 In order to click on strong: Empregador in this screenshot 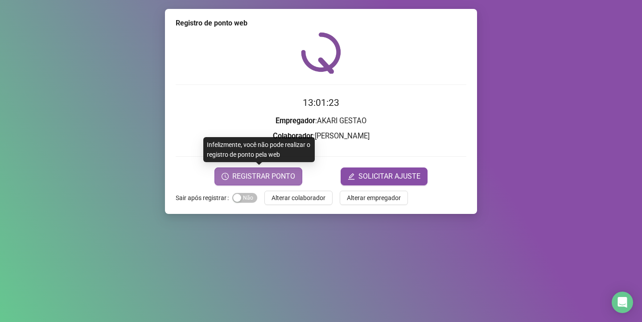, I will do `click(295, 120)`.